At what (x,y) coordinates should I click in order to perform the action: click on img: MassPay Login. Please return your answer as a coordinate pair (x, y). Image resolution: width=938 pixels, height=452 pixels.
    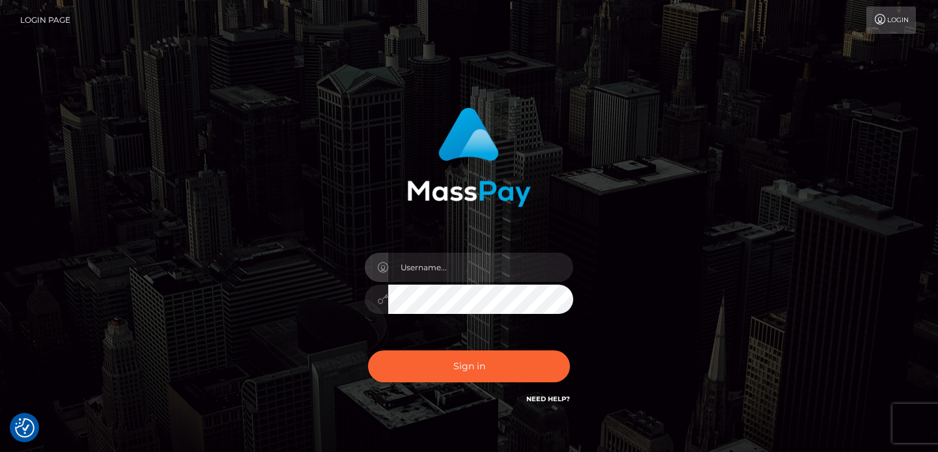
    Looking at the image, I should click on (469, 157).